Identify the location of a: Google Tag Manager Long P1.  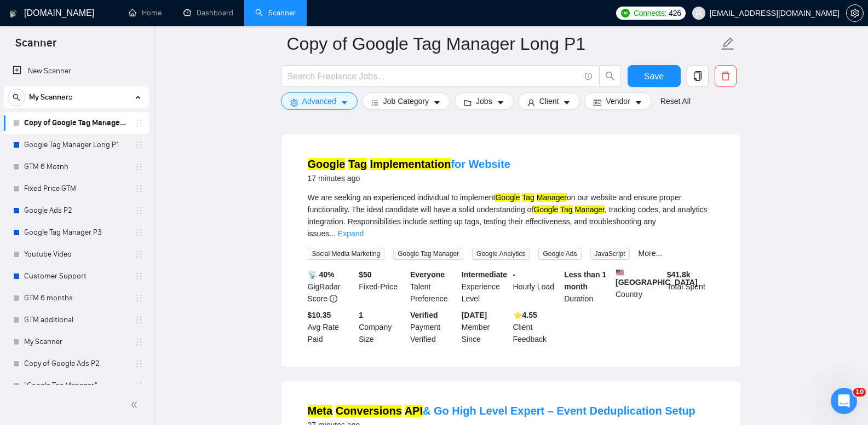
(76, 145).